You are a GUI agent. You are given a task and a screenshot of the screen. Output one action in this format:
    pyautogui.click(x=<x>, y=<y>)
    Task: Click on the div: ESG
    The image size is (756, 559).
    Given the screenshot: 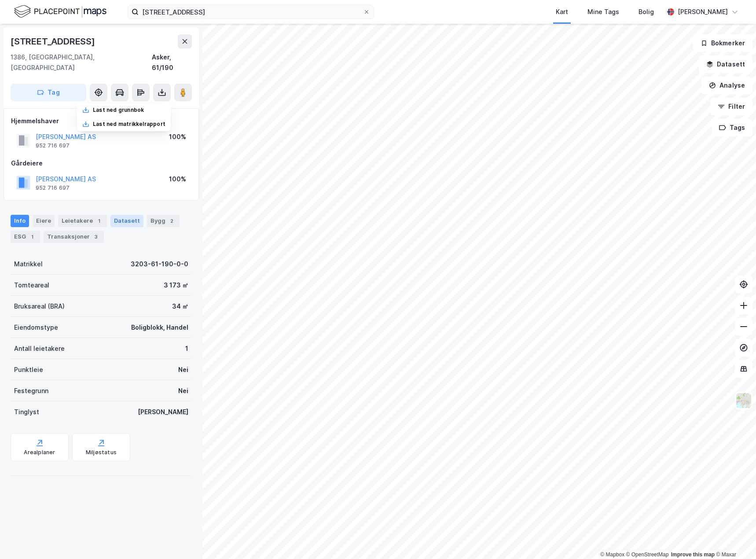 What is the action you would take?
    pyautogui.click(x=25, y=237)
    